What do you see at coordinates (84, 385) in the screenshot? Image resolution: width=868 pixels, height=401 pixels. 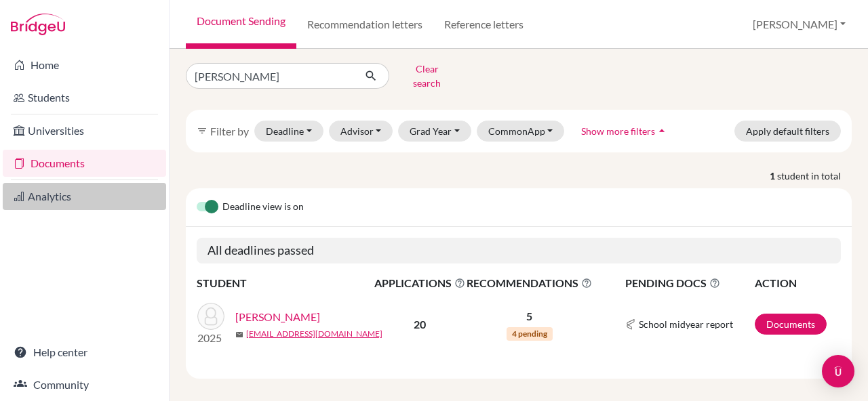 I see `a: Community` at bounding box center [84, 385].